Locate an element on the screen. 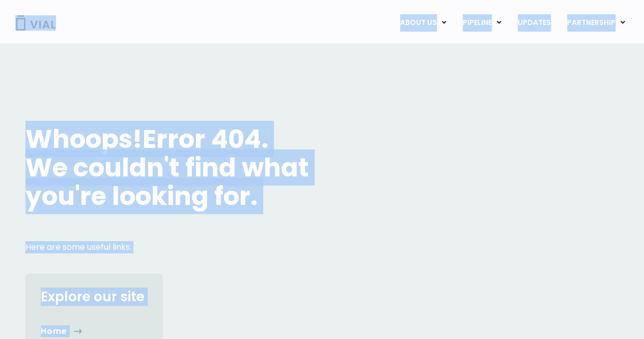 Image resolution: width=644 pixels, height=339 pixels. a: UPDATES is located at coordinates (534, 23).